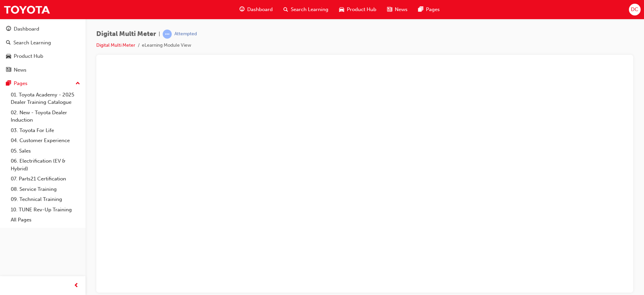  Describe the element at coordinates (433, 10) in the screenshot. I see `span: Pages` at that location.